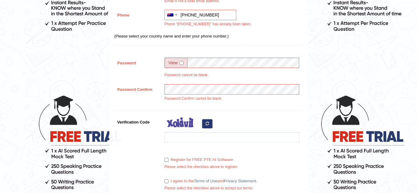  I want to click on input: +61 412 345 678, so click(200, 15).